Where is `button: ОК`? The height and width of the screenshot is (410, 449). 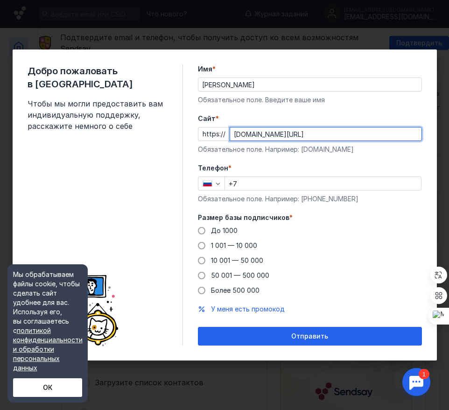 button: ОК is located at coordinates (48, 387).